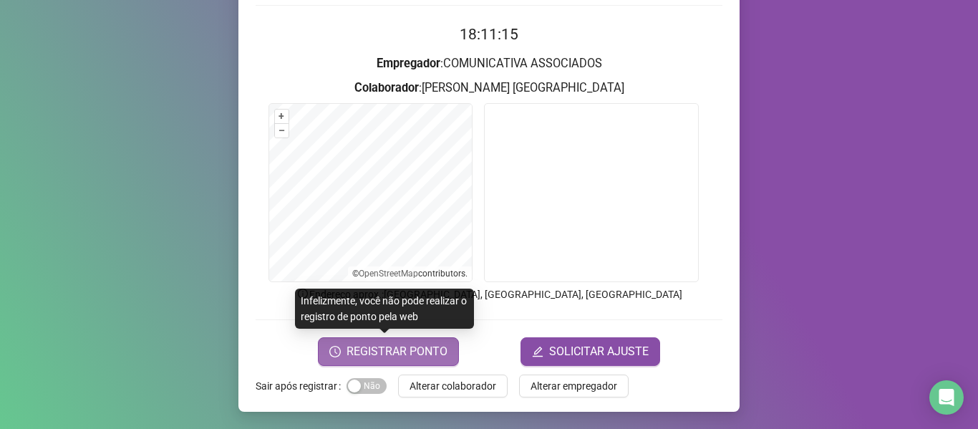 The image size is (978, 429). I want to click on strong: Colaborador, so click(387, 87).